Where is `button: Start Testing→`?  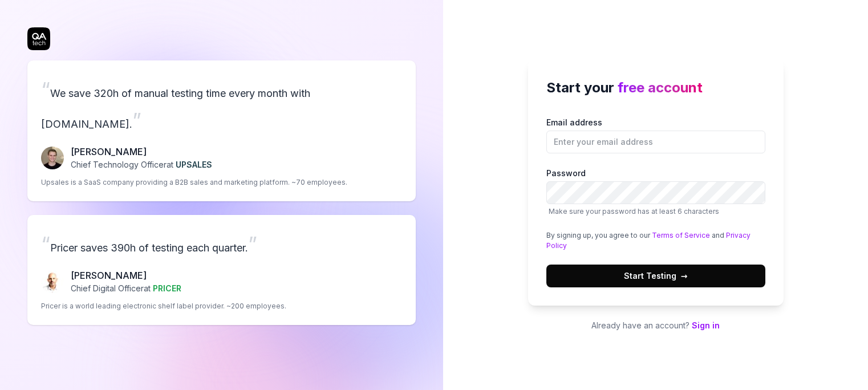 button: Start Testing→ is located at coordinates (656, 275).